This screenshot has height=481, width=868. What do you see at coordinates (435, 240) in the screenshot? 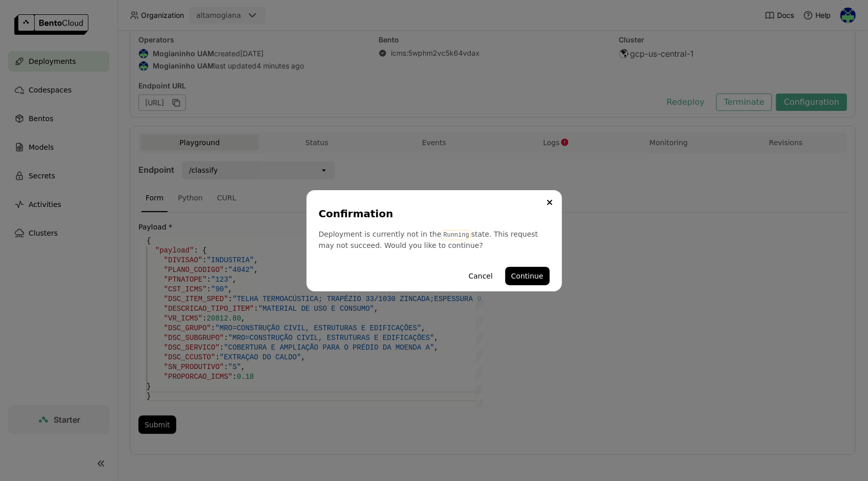
I see `div: dialog` at bounding box center [435, 240].